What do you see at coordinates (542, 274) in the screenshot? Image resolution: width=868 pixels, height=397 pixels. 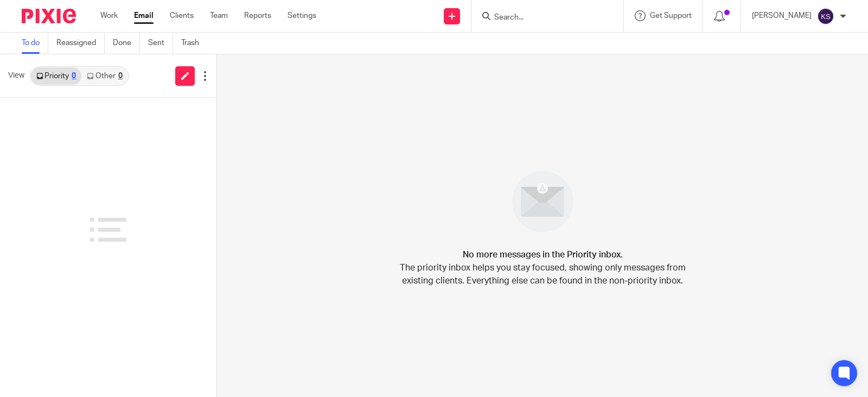 I see `p: The priority inbox helps you stay focused, showing only messages from existing clients. Everythin...` at bounding box center [542, 274].